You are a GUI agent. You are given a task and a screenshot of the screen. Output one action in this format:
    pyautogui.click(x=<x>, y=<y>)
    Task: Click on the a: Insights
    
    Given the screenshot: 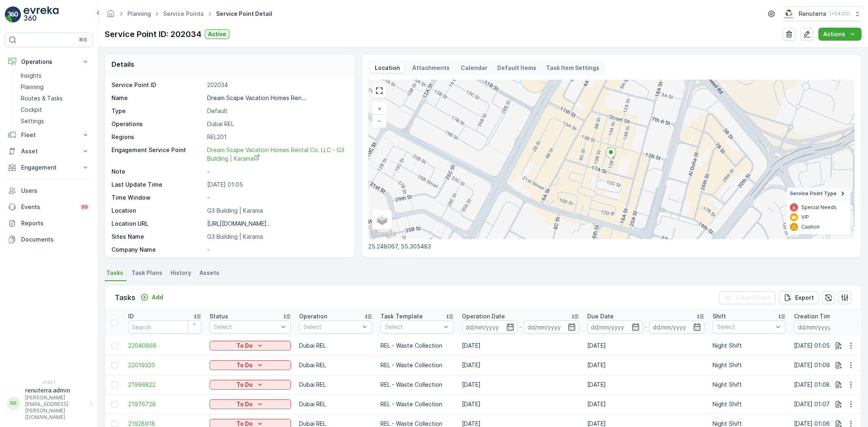 What is the action you would take?
    pyautogui.click(x=55, y=76)
    